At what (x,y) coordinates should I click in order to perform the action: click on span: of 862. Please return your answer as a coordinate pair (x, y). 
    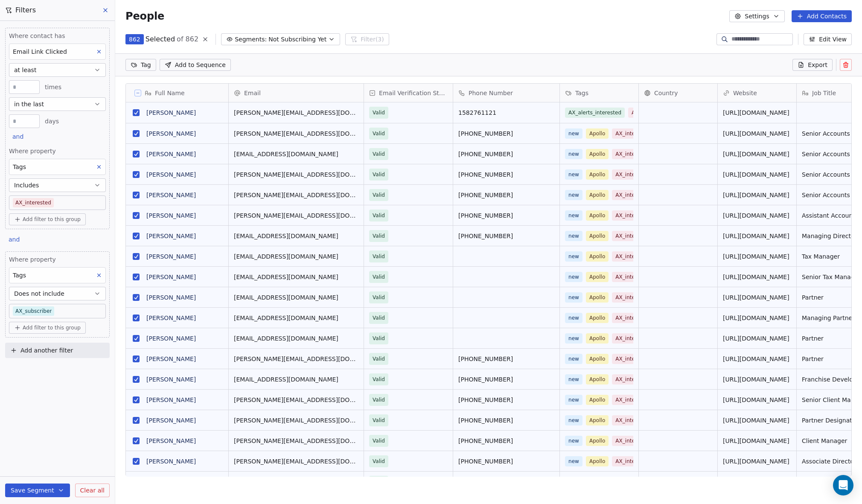
    Looking at the image, I should click on (187, 39).